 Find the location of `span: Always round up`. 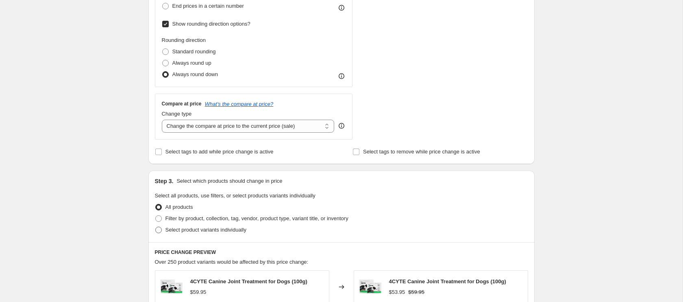

span: Always round up is located at coordinates (192, 63).